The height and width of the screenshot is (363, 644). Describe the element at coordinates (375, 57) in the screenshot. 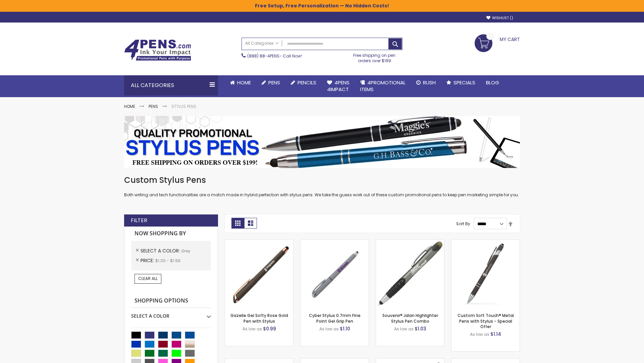

I see `div: Free shipping on pen orders over $199` at that location.